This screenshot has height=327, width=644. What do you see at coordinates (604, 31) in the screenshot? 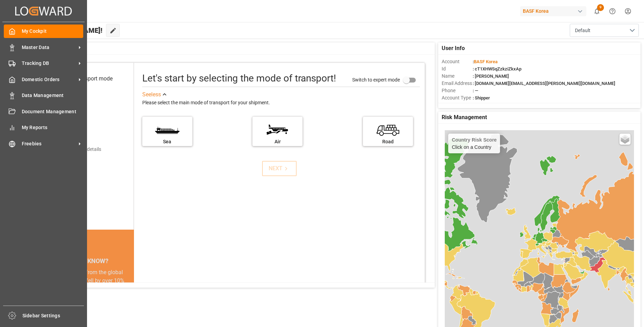
I see `button: open menu` at bounding box center [604, 31].